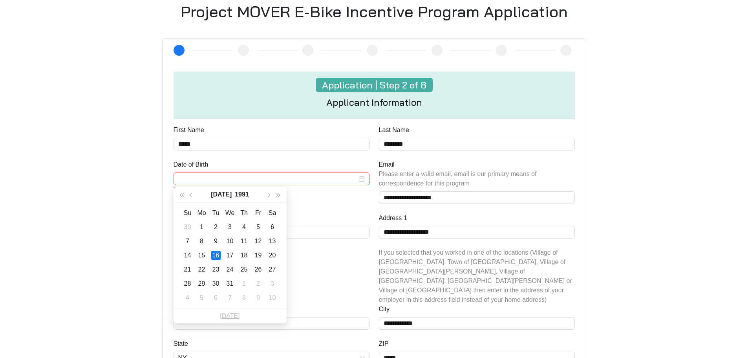  Describe the element at coordinates (188, 270) in the screenshot. I see `td: 1991-07-21` at that location.